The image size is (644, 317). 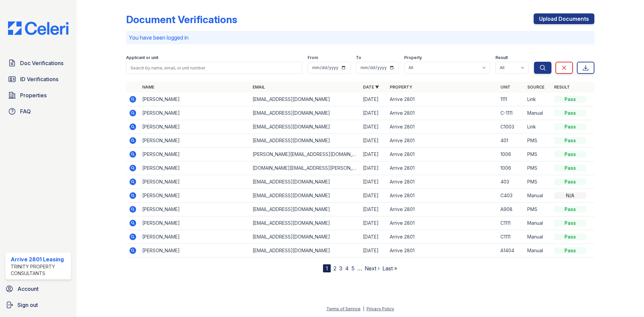 I want to click on span: Properties, so click(x=33, y=95).